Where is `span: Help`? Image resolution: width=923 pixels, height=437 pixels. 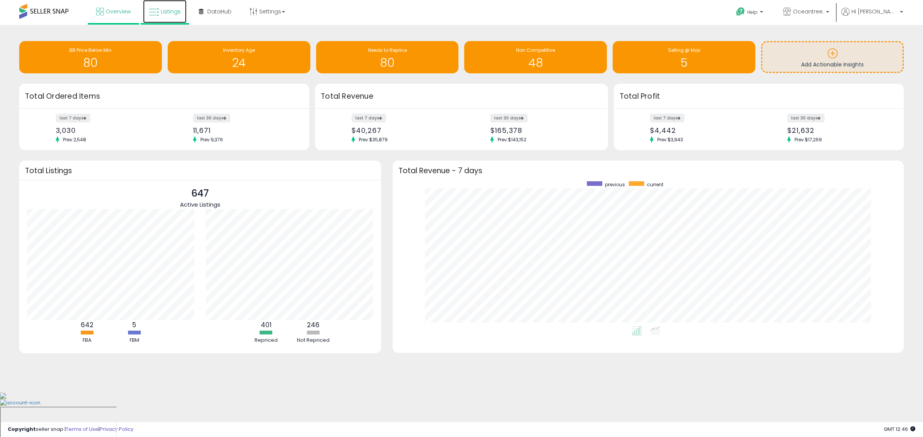 span: Help is located at coordinates (752, 12).